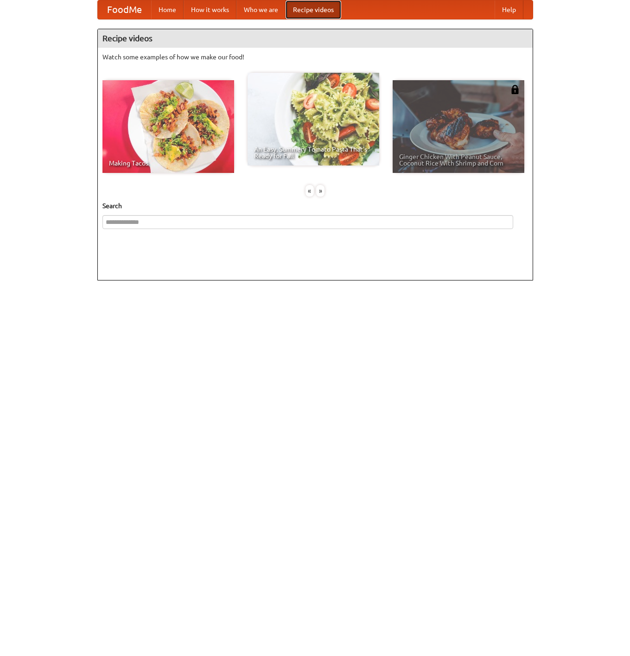  Describe the element at coordinates (313, 152) in the screenshot. I see `span: An Easy, Summery Tomato Pasta That's Ready for Fall` at that location.